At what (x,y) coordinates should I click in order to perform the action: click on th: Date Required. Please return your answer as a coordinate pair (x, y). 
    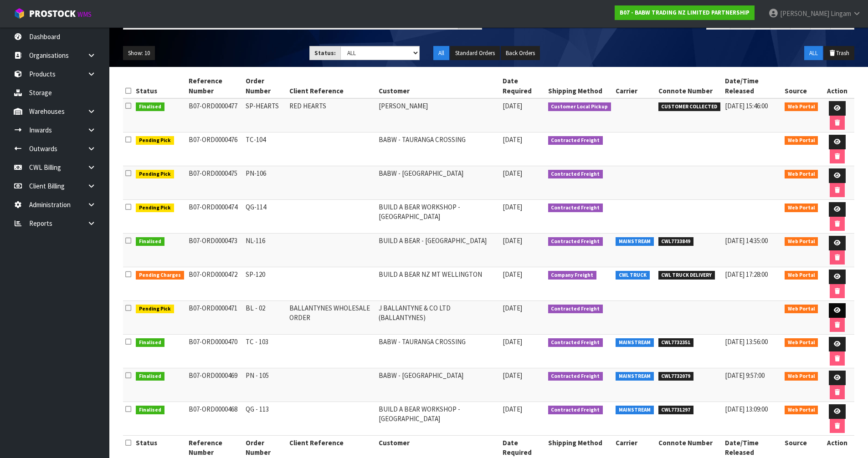
    Looking at the image, I should click on (523, 86).